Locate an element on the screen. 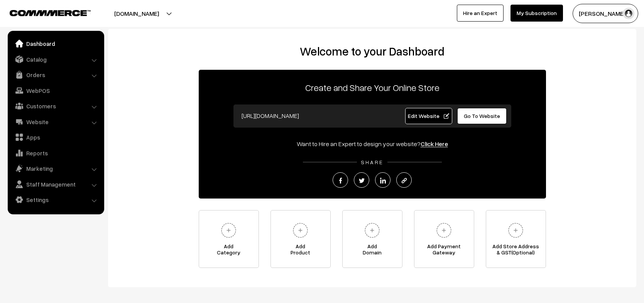 The width and height of the screenshot is (644, 303). span: Add Domain is located at coordinates (373, 251).